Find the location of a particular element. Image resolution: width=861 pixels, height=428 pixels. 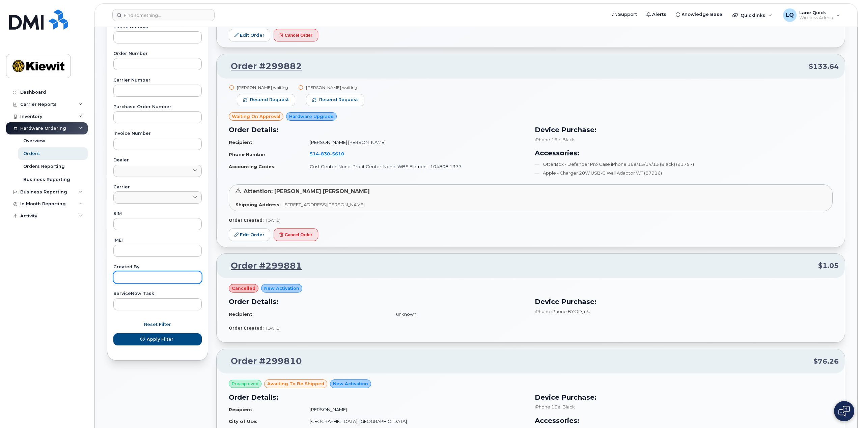

label: Dealer is located at coordinates (158, 160).